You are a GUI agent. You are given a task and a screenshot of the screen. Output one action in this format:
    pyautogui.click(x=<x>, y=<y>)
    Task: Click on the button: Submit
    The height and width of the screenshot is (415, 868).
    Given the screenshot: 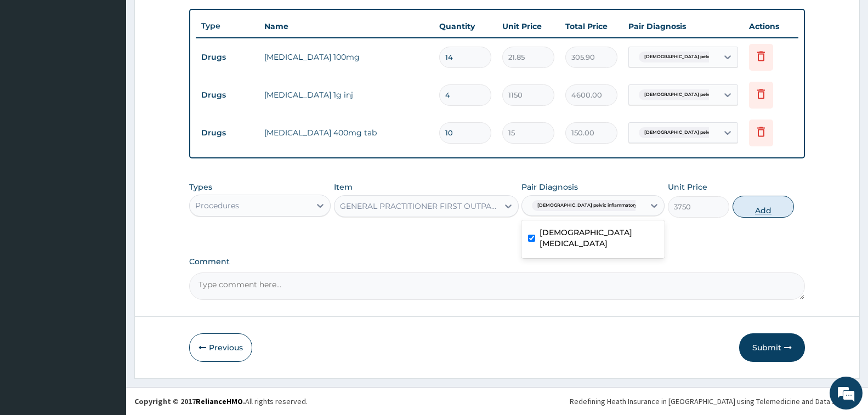 What is the action you would take?
    pyautogui.click(x=772, y=348)
    